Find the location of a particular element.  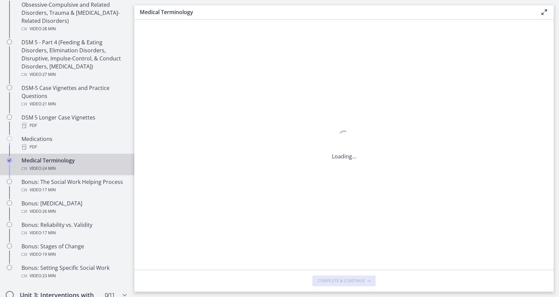

span: · 27 min is located at coordinates (48, 75).